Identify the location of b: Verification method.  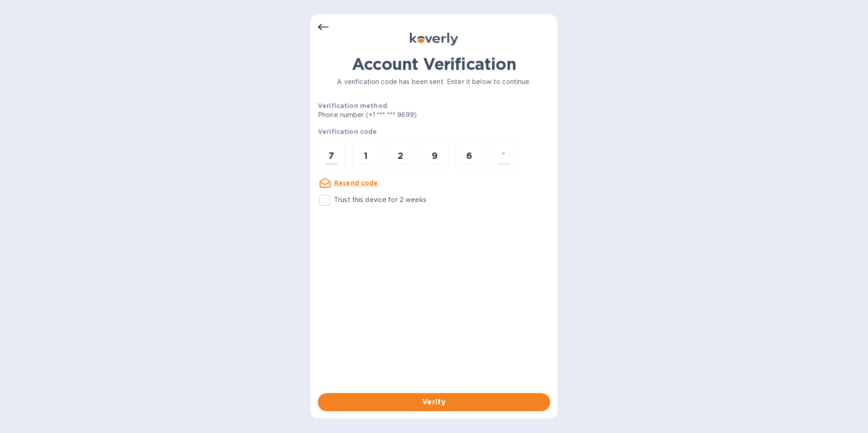
(352, 106).